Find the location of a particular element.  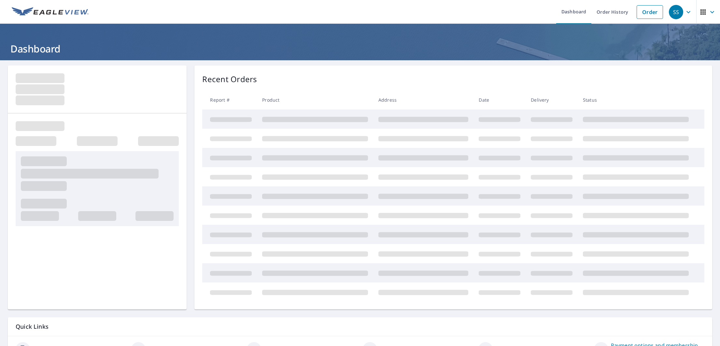

h1: Dashboard is located at coordinates (360, 49).